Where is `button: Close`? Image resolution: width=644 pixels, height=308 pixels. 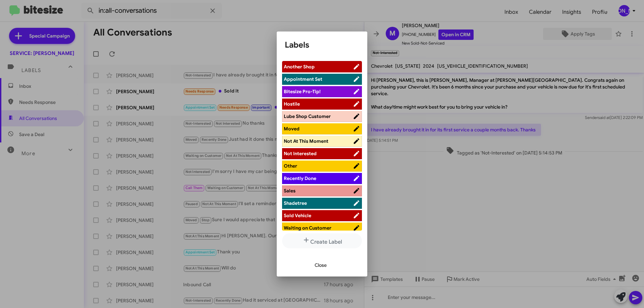 button: Close is located at coordinates (321, 265).